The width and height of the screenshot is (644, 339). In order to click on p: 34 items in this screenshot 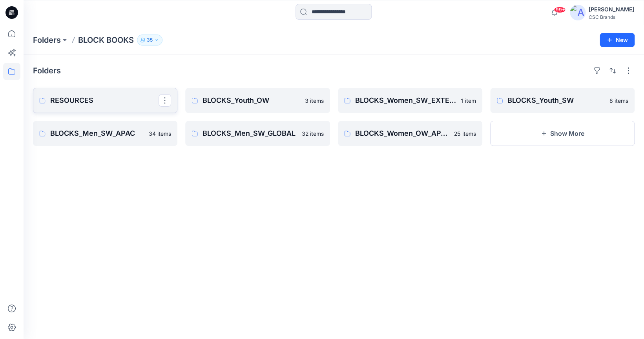, I will do `click(160, 134)`.